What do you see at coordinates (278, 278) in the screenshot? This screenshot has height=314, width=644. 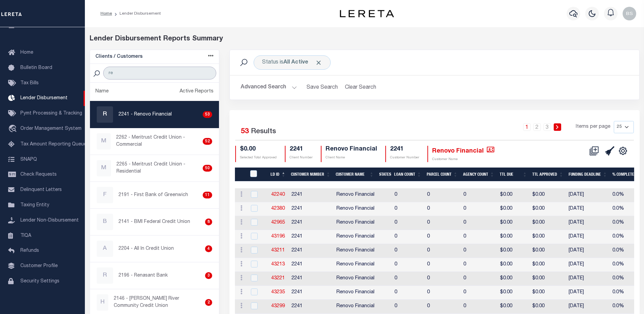 I see `a: 43221` at bounding box center [278, 278].